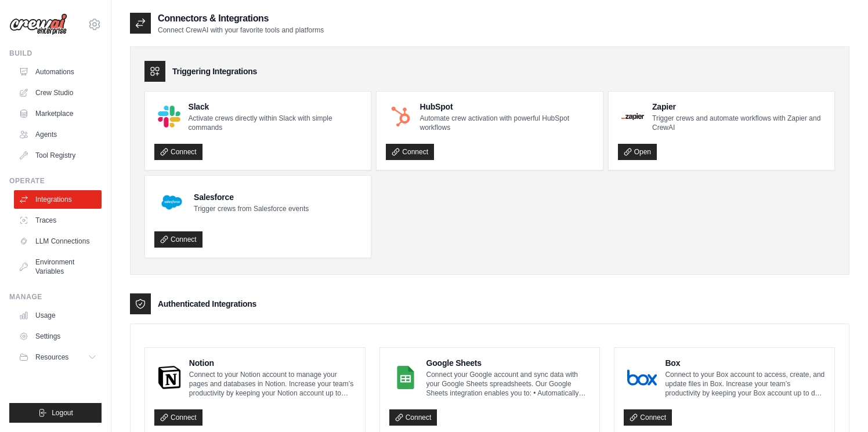 The height and width of the screenshot is (432, 868). I want to click on span: Logout, so click(62, 413).